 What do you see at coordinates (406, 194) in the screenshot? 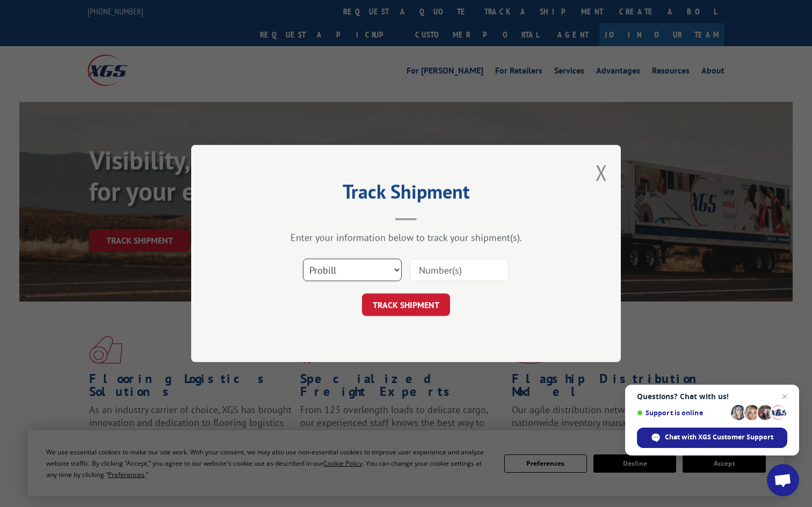
I see `h2: Track Shipment` at bounding box center [406, 194].